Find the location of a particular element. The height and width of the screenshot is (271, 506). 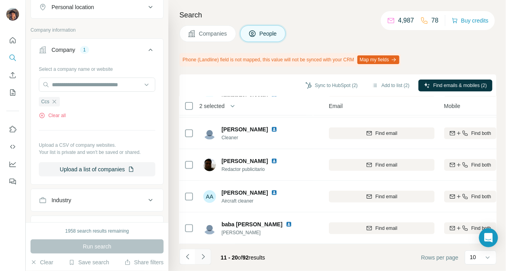

button: Sync to HubSpot (2) is located at coordinates (332, 86).